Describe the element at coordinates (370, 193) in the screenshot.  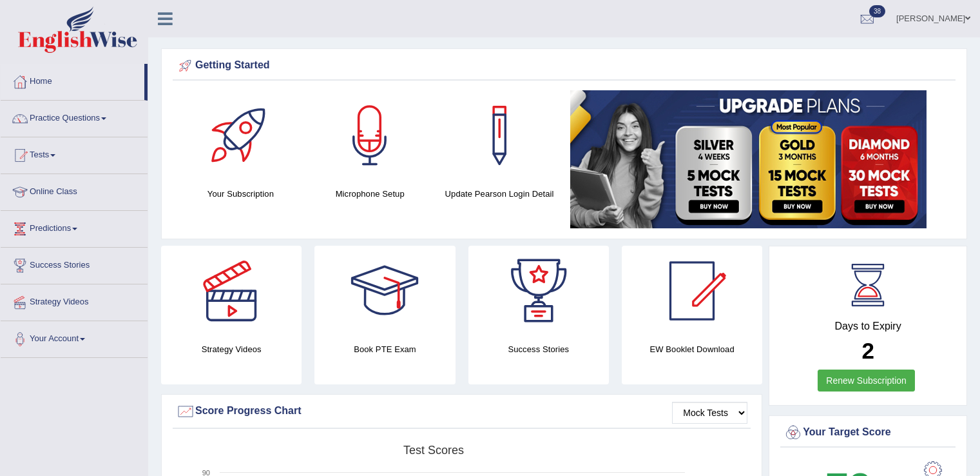
I see `h4: Microphone Setup` at that location.